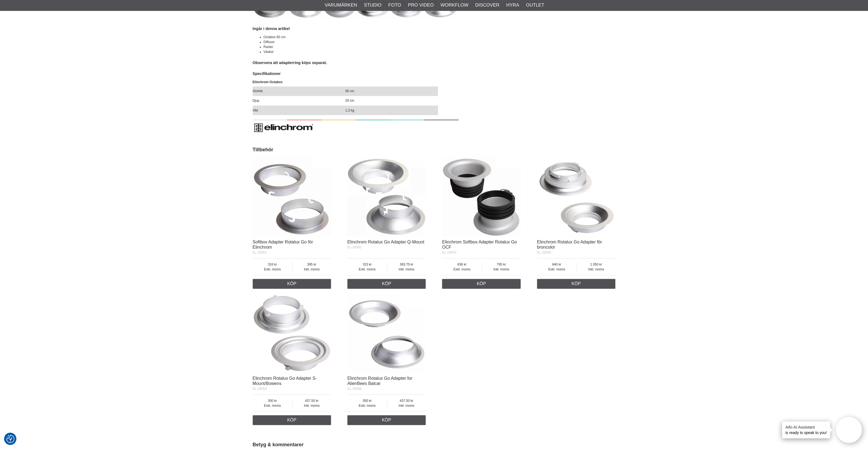  Describe the element at coordinates (501, 264) in the screenshot. I see `span: 795` at that location.